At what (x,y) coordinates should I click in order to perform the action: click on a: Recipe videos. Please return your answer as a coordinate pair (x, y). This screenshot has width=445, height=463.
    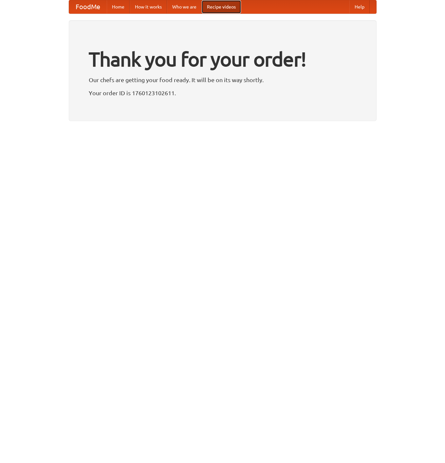
    Looking at the image, I should click on (221, 7).